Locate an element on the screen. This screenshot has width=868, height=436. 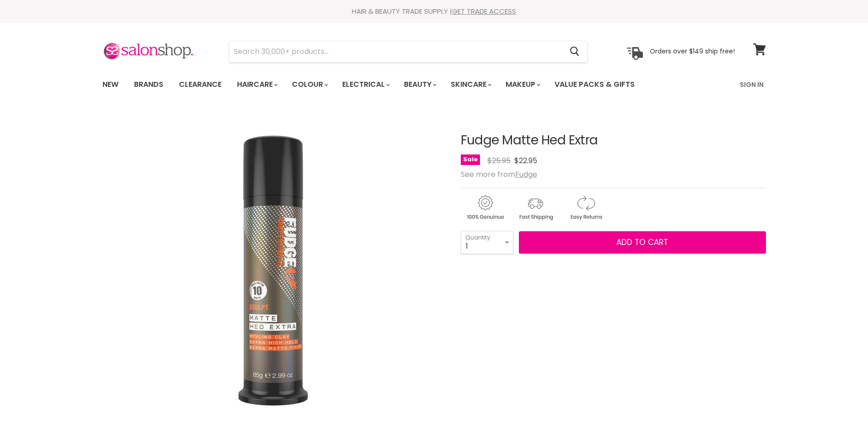
span: Add to cart is located at coordinates (642, 242).